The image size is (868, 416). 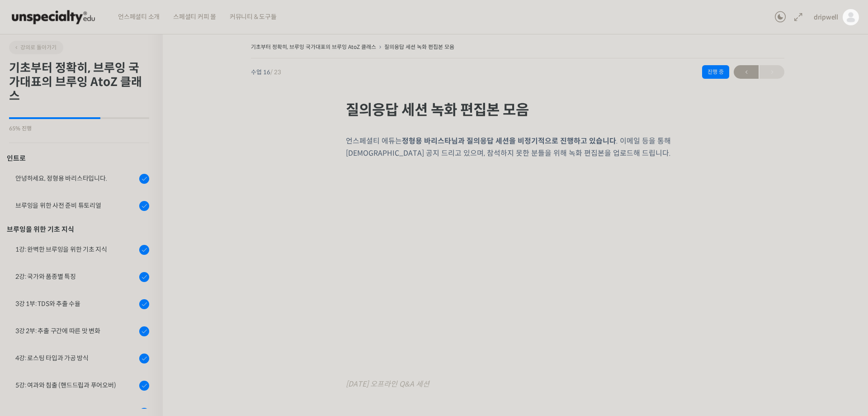 What do you see at coordinates (35, 47) in the screenshot?
I see `span: 강의로 돌아가기` at bounding box center [35, 47].